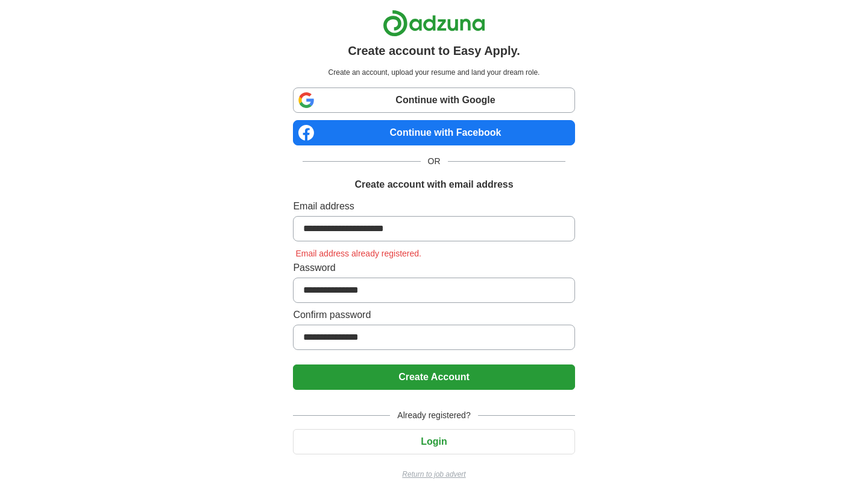 The height and width of the screenshot is (490, 868). I want to click on p: Return to job advert, so click(434, 475).